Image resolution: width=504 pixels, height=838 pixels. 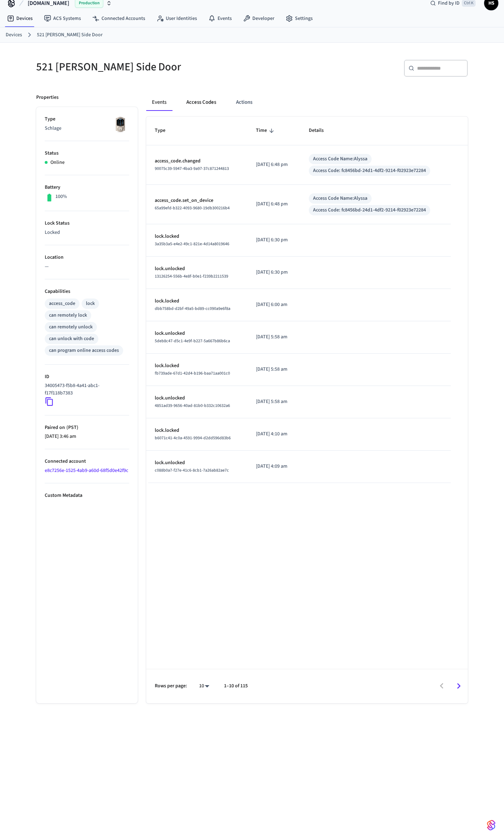 I want to click on span: 4851ad39-9656-40ad-81b0-b332c10632a6, so click(x=192, y=405).